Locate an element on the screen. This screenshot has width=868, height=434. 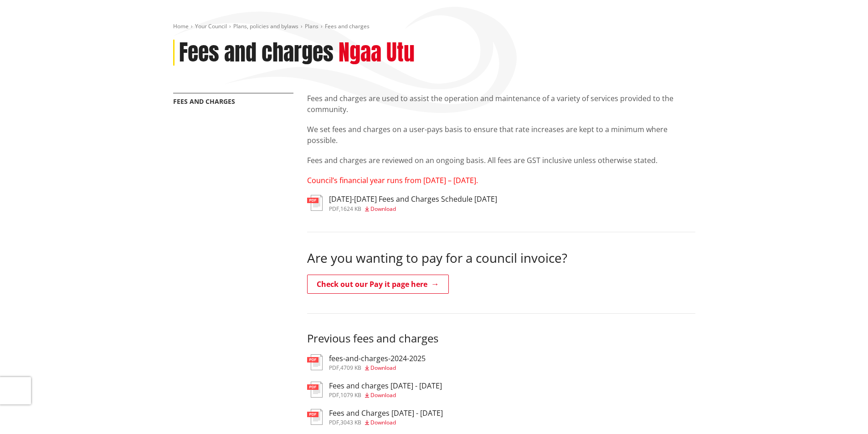
span: Are you wanting to pay for a council invoice? is located at coordinates (437, 258).